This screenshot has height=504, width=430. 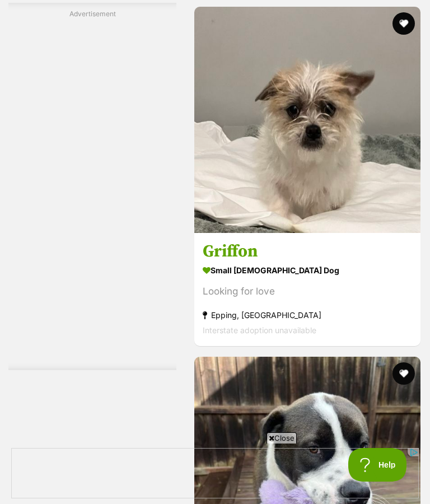 I want to click on div: Advertisement, so click(x=92, y=186).